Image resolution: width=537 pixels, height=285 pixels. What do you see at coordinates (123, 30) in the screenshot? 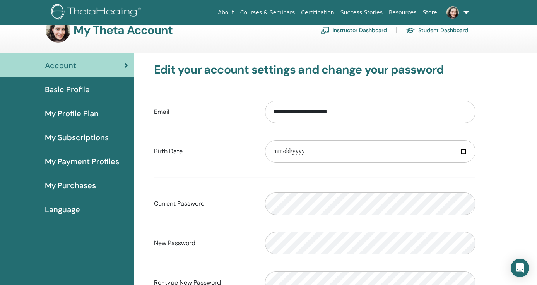
I see `h3: My Theta Account` at bounding box center [123, 30].